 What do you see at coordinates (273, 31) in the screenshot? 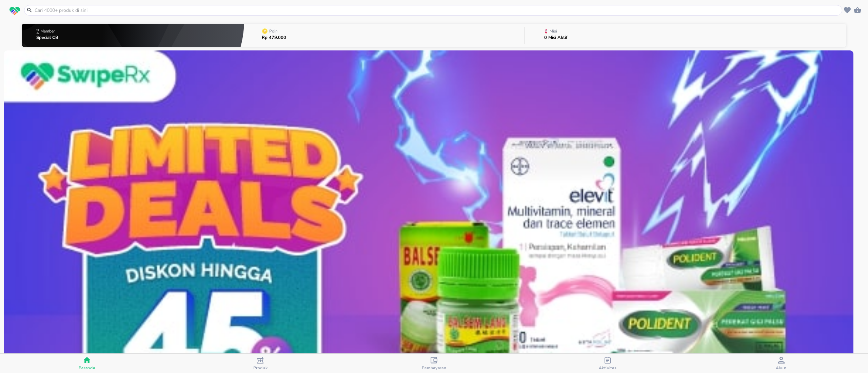
I see `p: Poin` at bounding box center [273, 31].